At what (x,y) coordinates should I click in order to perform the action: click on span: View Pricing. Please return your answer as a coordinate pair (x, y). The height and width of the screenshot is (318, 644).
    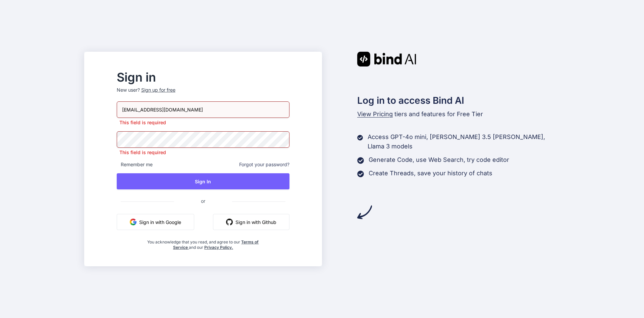
    Looking at the image, I should click on (375, 114).